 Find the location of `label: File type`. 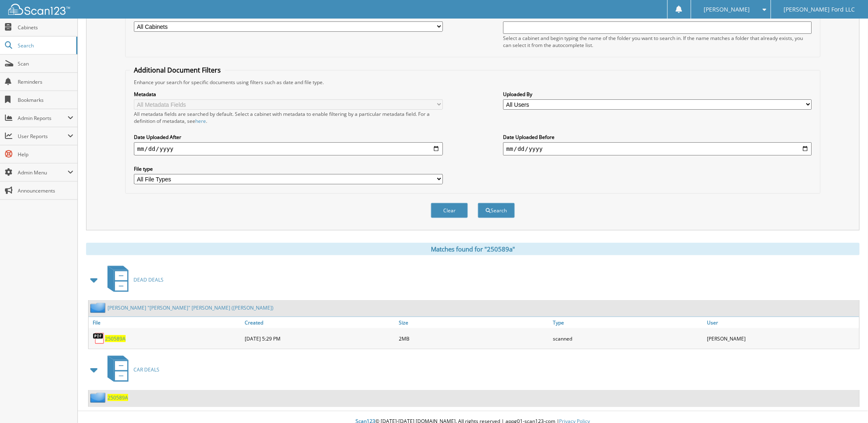

label: File type is located at coordinates (288, 168).